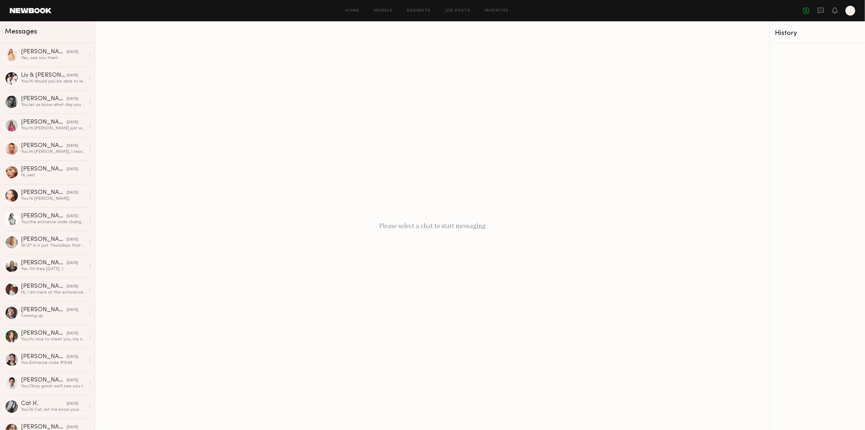 The width and height of the screenshot is (865, 430). I want to click on div: You: let us know what day you will be in LA OCT and we will plan a schedule for you, so click(53, 105).